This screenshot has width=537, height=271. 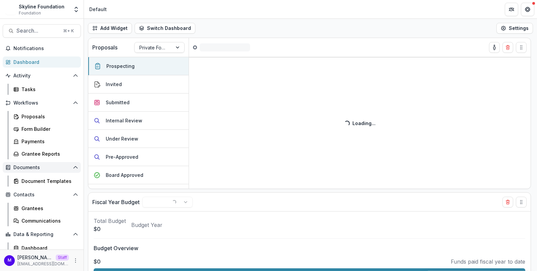 I want to click on a: Proposals, so click(x=46, y=116).